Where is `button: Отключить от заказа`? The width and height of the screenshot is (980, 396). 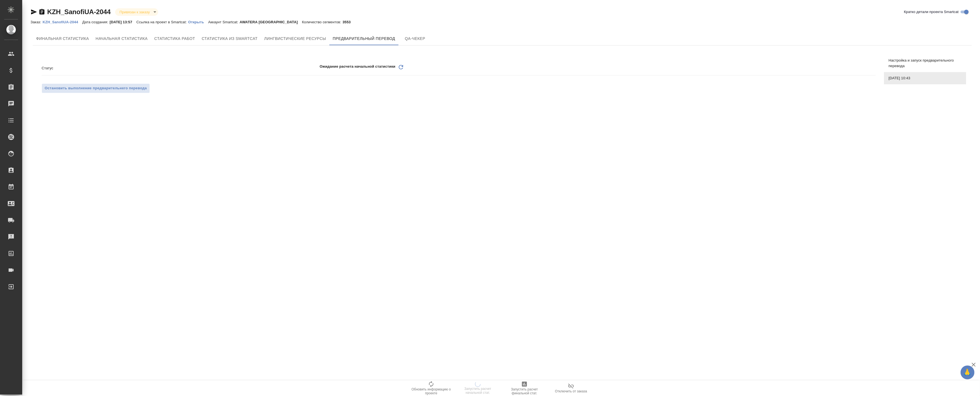
button: Отключить от заказа is located at coordinates (571, 388).